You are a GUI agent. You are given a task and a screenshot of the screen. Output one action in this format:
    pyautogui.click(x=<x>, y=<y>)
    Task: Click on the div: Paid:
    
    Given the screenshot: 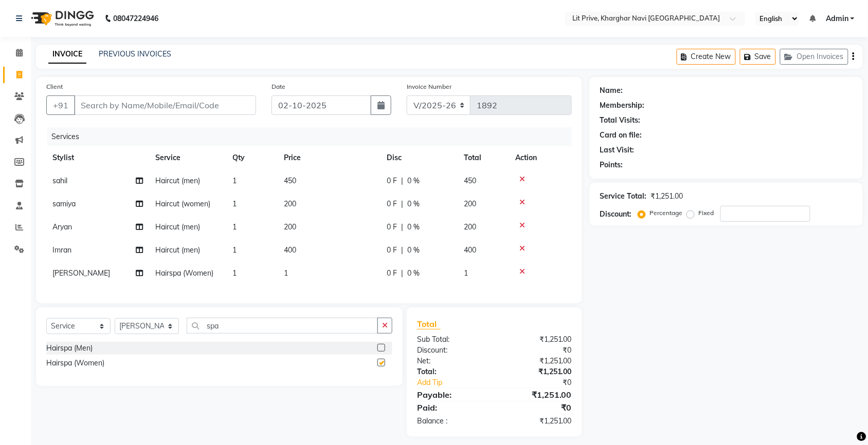 What is the action you would take?
    pyautogui.click(x=452, y=408)
    